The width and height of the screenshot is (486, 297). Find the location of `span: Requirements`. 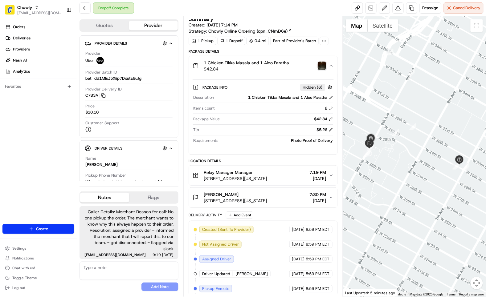

span: Requirements is located at coordinates (206, 141).